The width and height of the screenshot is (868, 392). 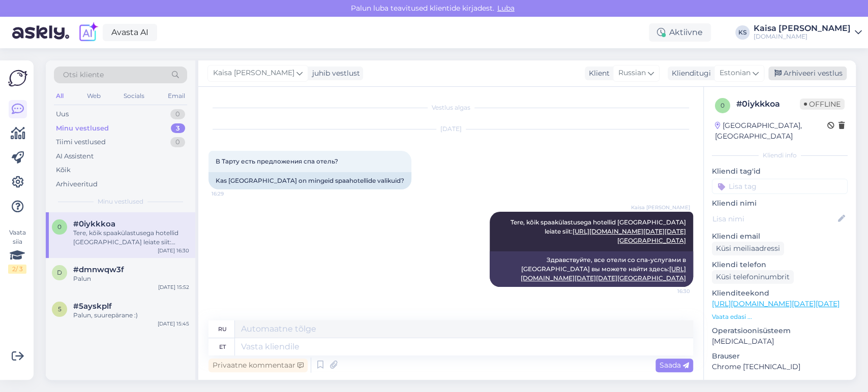 What do you see at coordinates (63, 170) in the screenshot?
I see `div: Kõik` at bounding box center [63, 170].